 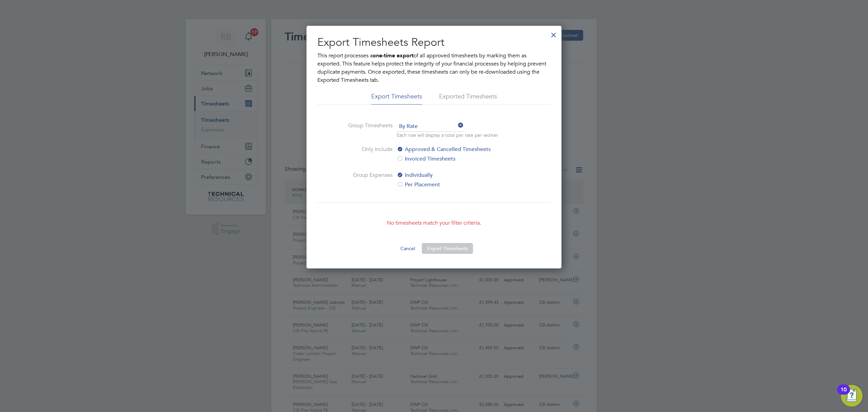 I want to click on span: By Rate, so click(x=430, y=127).